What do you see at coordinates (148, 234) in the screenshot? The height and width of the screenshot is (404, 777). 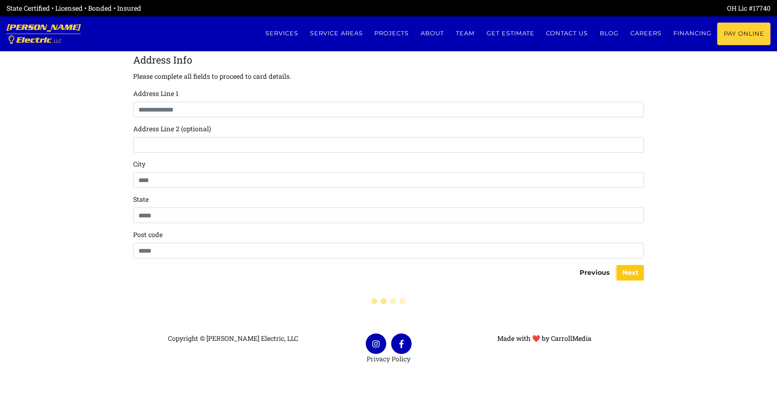 I see `label: Post code` at bounding box center [148, 234].